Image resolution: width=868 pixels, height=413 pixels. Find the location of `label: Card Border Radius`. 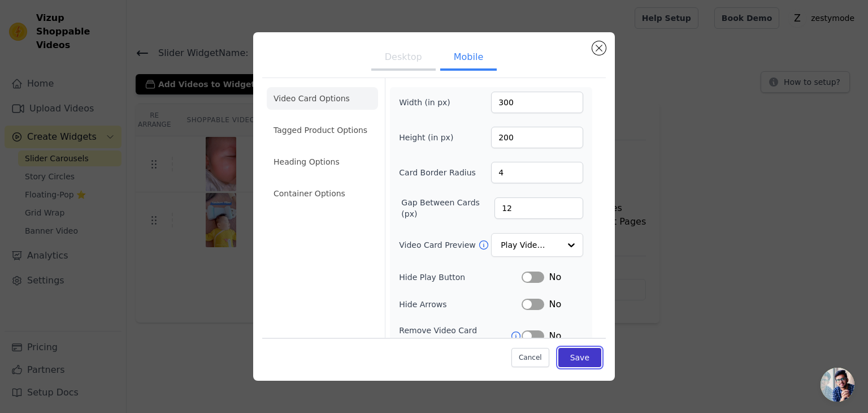

label: Card Border Radius is located at coordinates (437, 173).